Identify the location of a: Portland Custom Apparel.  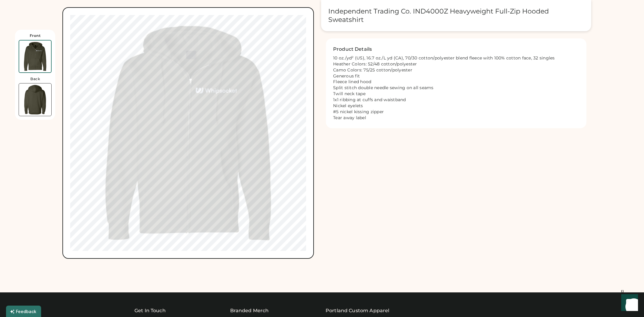
(357, 310).